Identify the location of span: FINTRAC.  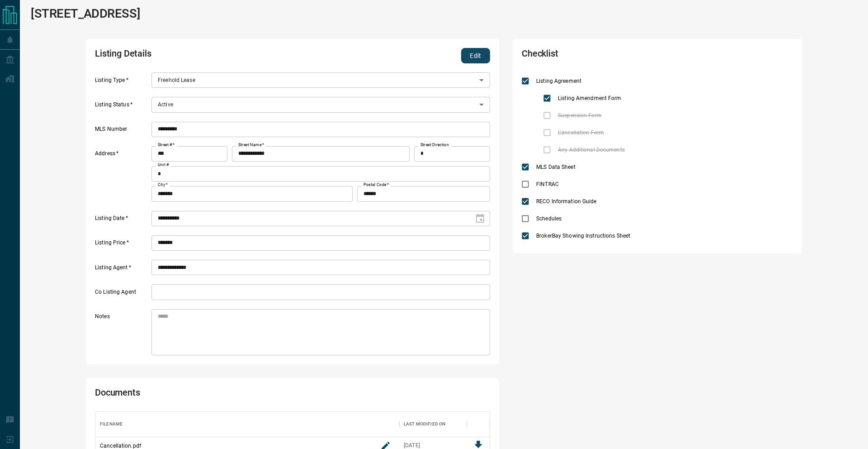
(548, 184).